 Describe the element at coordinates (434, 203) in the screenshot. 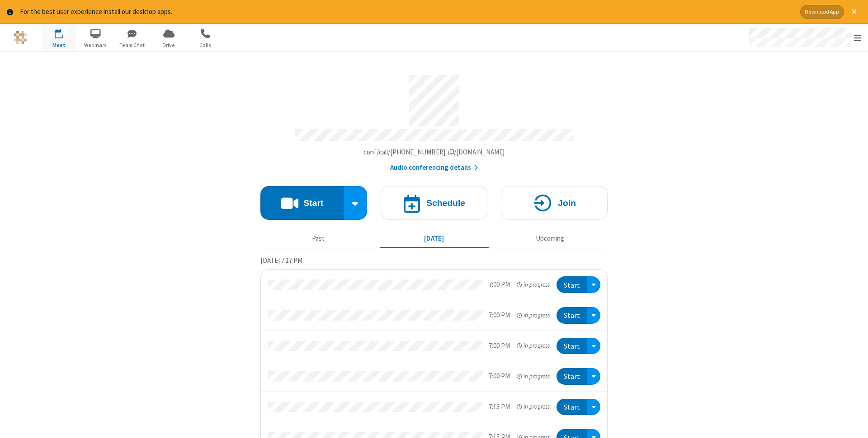

I see `button: Schedule` at that location.